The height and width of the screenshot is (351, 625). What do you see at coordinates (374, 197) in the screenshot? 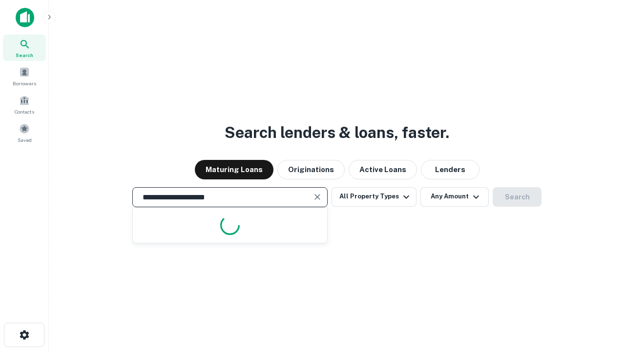
I see `button: All Property Types` at bounding box center [374, 197].